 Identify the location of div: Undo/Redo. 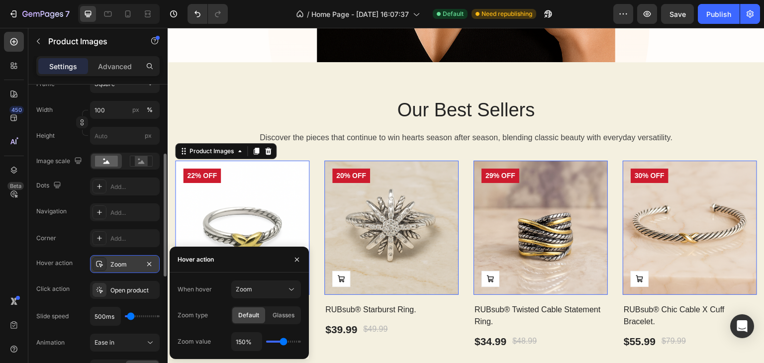
(207, 14).